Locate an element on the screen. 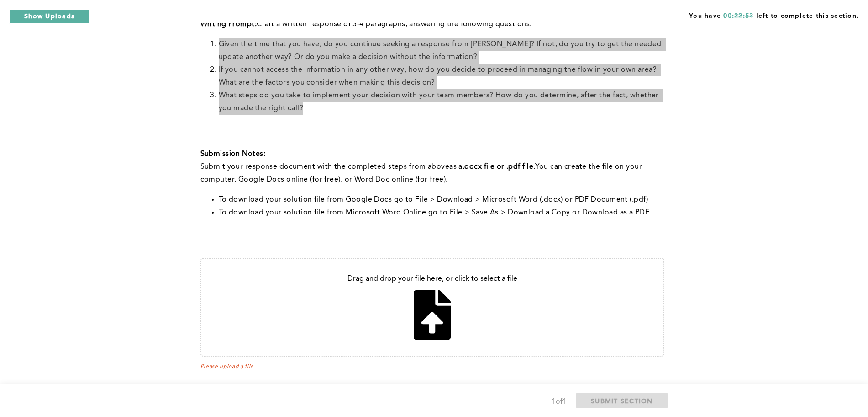 The width and height of the screenshot is (868, 417). strong: Submission Notes: is located at coordinates (233, 154).